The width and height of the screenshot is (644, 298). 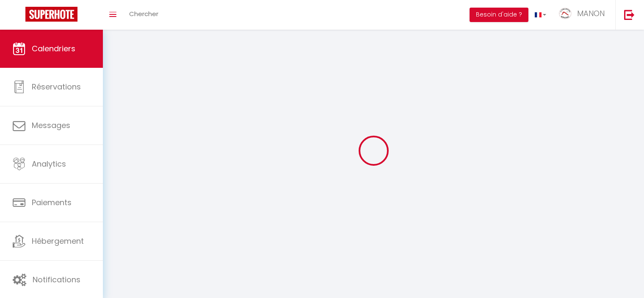 I want to click on span: Paiements, so click(x=52, y=202).